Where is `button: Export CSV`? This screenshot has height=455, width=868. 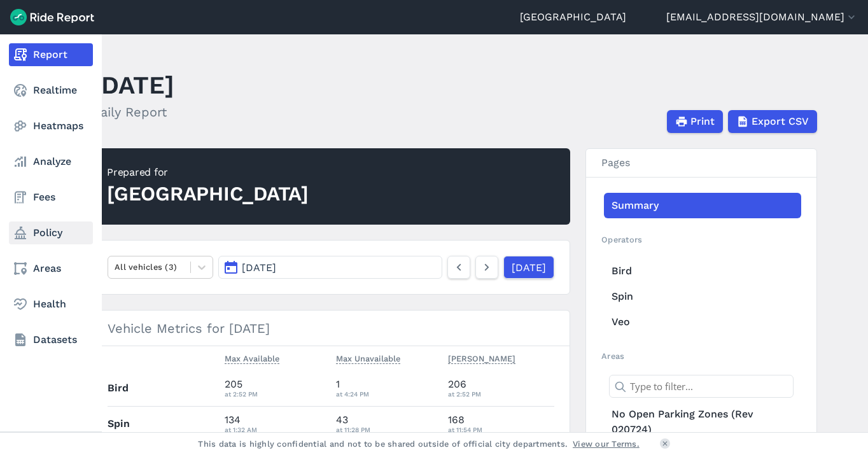
button: Export CSV is located at coordinates (773, 121).